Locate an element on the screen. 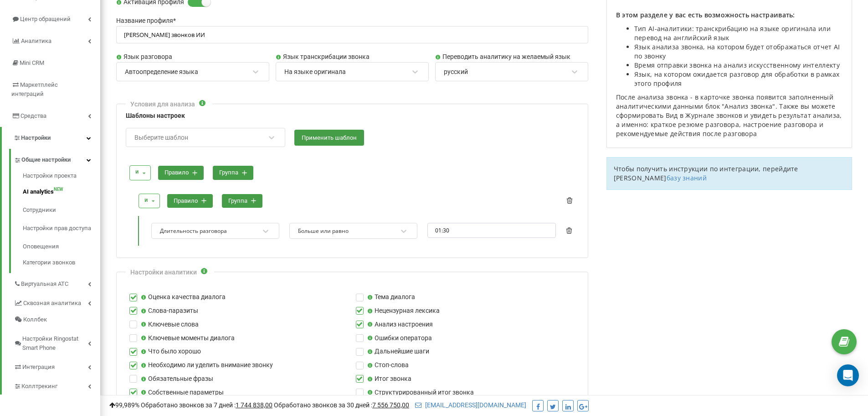 Image resolution: width=868 pixels, height=416 pixels. label: Оценка качества диалога is located at coordinates (184, 297).